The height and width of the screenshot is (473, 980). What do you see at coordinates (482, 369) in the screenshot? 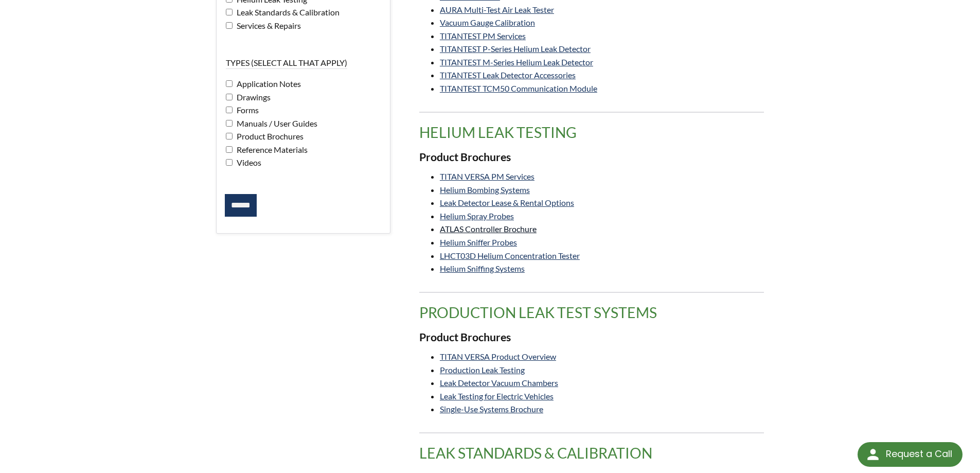
I see `a: Production Leak Testing` at bounding box center [482, 369].